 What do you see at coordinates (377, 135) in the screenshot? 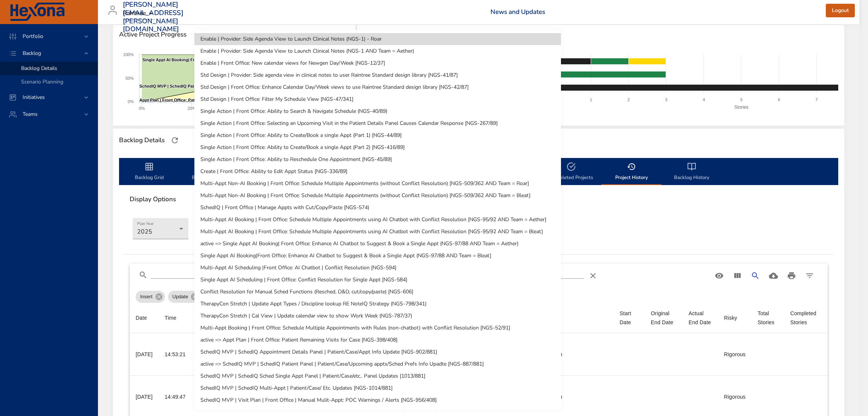
I see `li: Single Action | Front Office: Ability to Create/Book a single Appt (Part 1) [NGS-44/89]` at bounding box center [377, 135].